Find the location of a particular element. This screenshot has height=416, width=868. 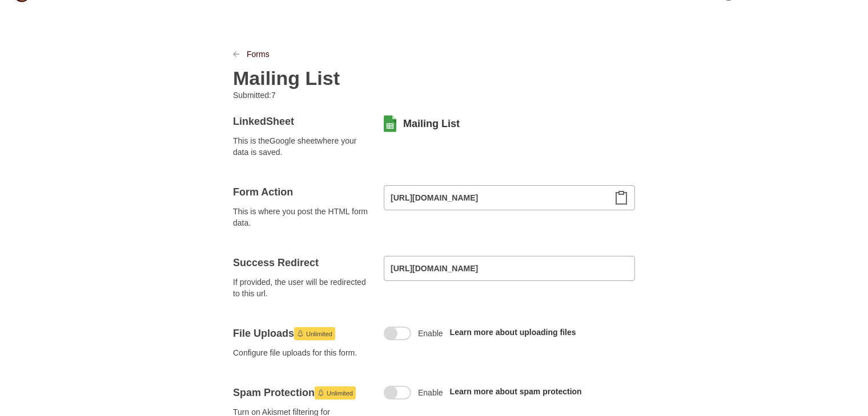

h4: Linked Sheet is located at coordinates (301, 121).